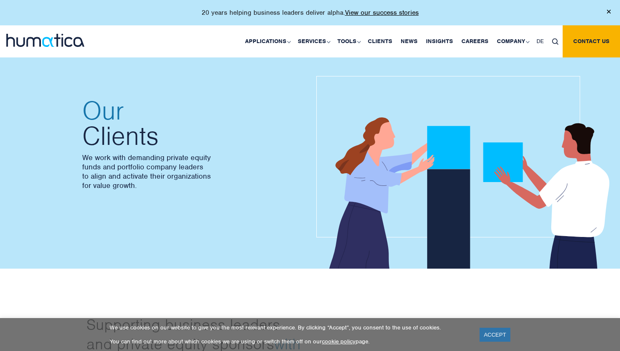 Image resolution: width=620 pixels, height=351 pixels. I want to click on img: search_icon, so click(555, 41).